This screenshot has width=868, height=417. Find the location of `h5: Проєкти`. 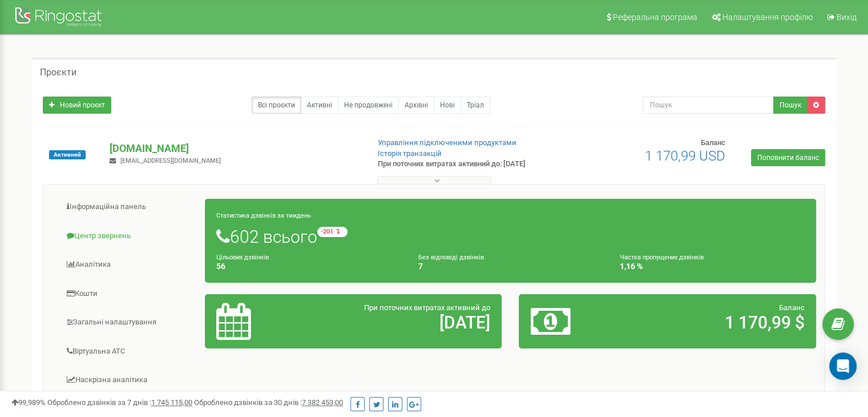

h5: Проєкти is located at coordinates (58, 73).